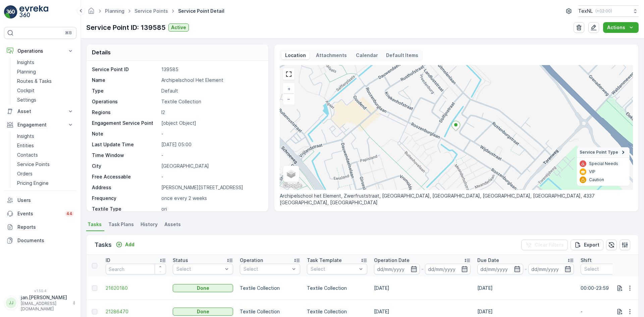 This screenshot has height=317, width=644. I want to click on p: [object Object], so click(211, 123).